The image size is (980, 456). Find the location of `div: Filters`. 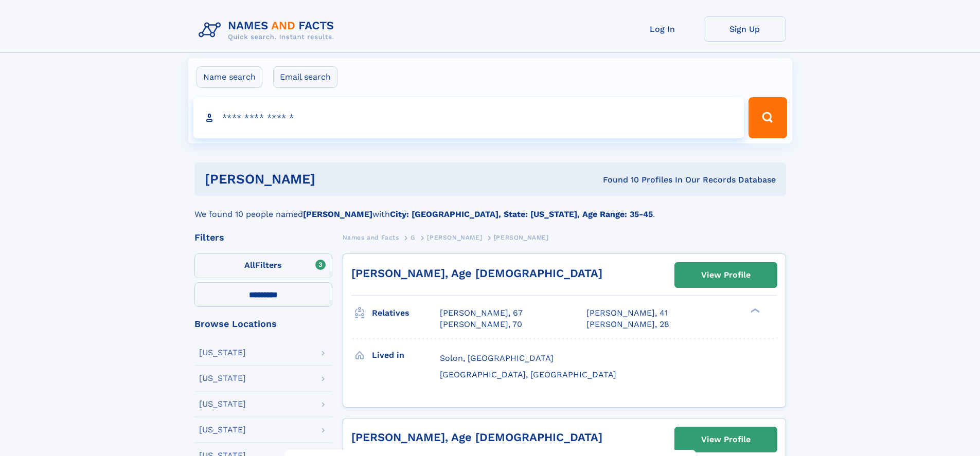

div: Filters is located at coordinates (263, 237).